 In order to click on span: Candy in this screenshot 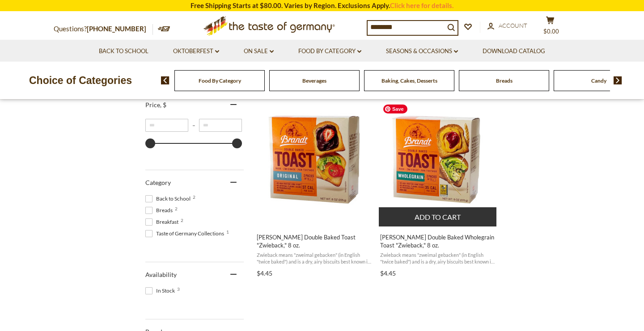, I will do `click(599, 81)`.